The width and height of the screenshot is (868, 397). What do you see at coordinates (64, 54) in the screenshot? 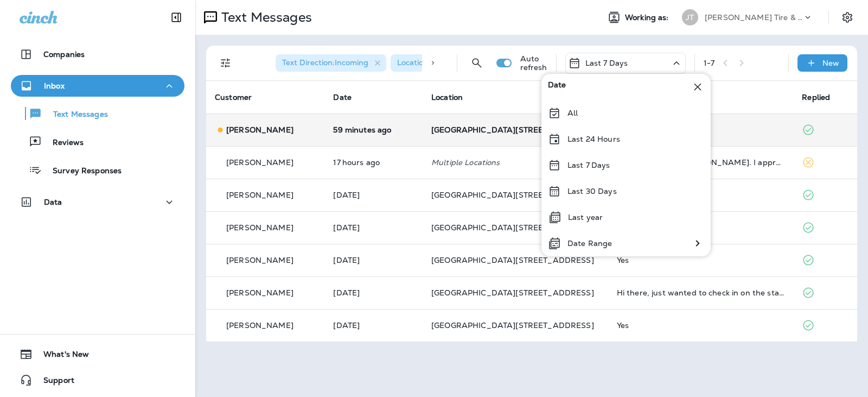
I see `p: Companies` at bounding box center [64, 54].